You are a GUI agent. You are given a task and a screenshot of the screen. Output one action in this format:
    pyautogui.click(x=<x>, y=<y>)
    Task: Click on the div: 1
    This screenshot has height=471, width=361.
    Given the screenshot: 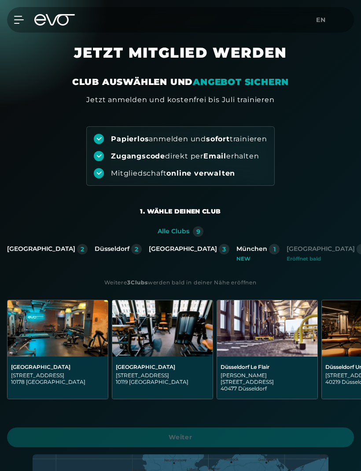 What is the action you would take?
    pyautogui.click(x=274, y=249)
    